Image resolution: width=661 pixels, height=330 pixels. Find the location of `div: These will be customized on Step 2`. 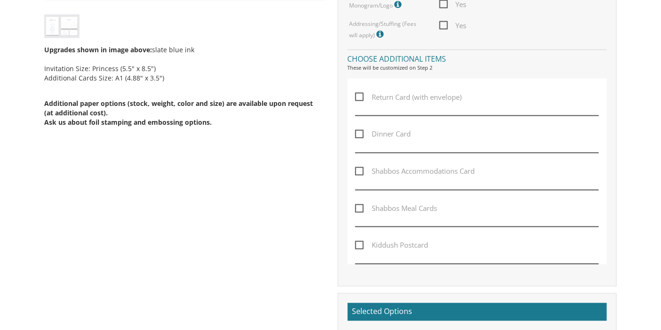

div: These will be customized on Step 2 is located at coordinates (477, 68).